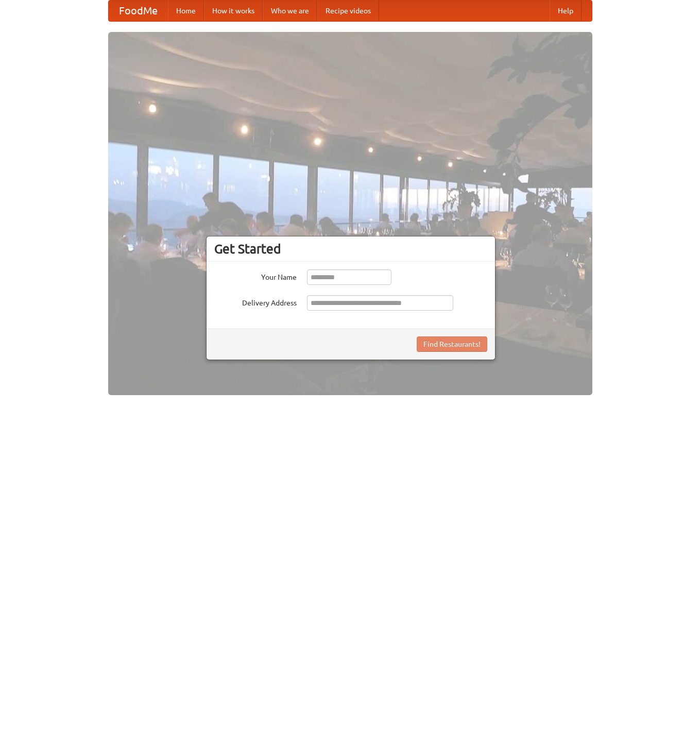 This screenshot has width=700, height=729. I want to click on label: Delivery Address, so click(256, 301).